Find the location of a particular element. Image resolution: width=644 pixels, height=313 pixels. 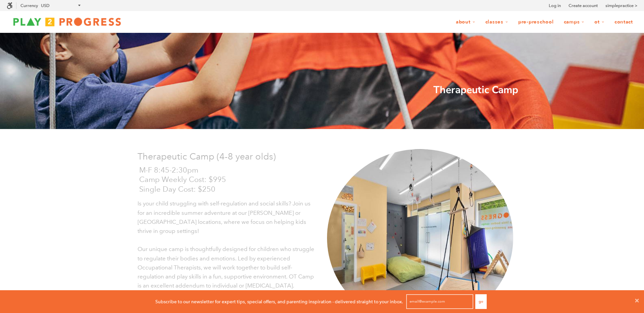

input: email@example.com is located at coordinates (440, 302).